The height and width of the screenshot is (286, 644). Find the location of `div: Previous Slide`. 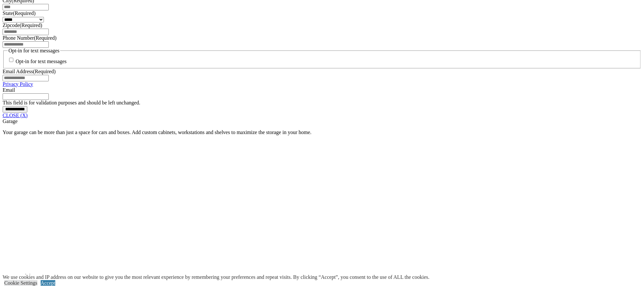

div: Previous Slide is located at coordinates (322, 276).